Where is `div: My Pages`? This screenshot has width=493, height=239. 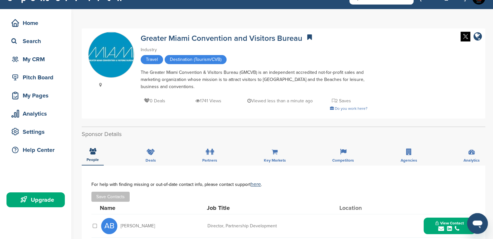
div: My Pages is located at coordinates (37, 96).